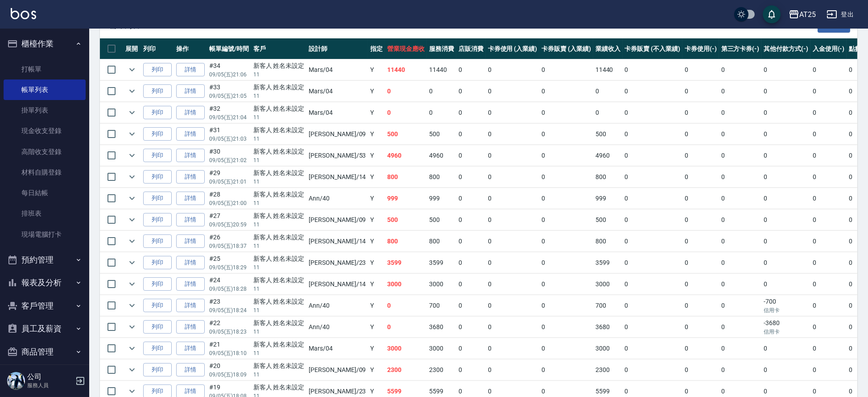 The width and height of the screenshot is (868, 397). What do you see at coordinates (406, 49) in the screenshot?
I see `th: 營業現金應收` at bounding box center [406, 49].